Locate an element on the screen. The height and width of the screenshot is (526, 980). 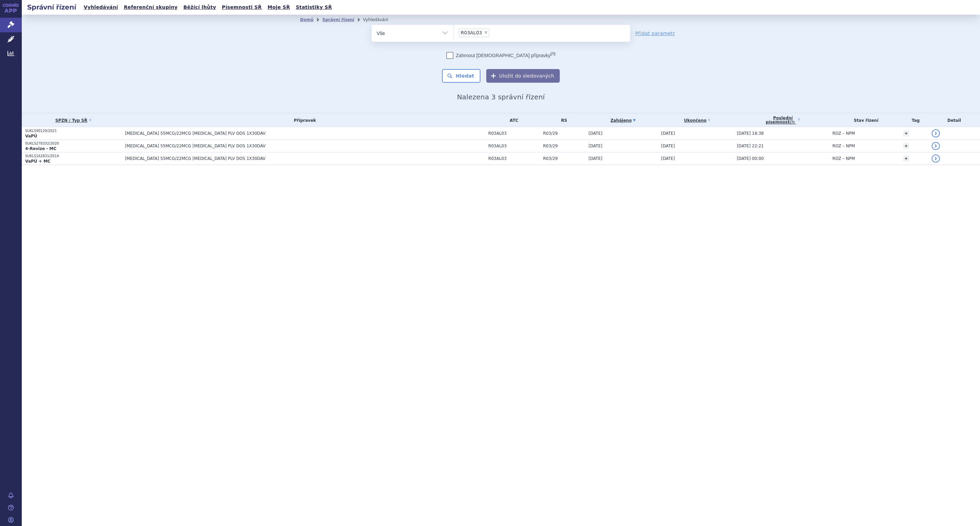
strong: 4-Revize - MC is located at coordinates (41, 149).